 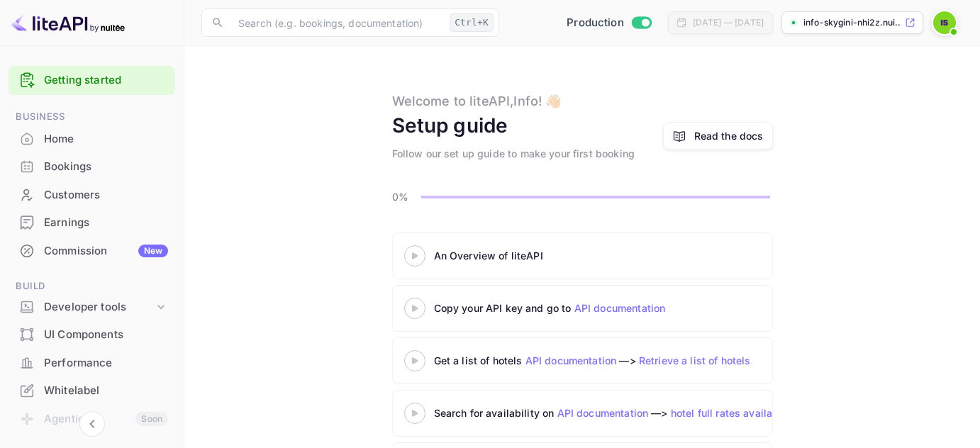 What do you see at coordinates (92, 117) in the screenshot?
I see `span: Business` at bounding box center [92, 117].